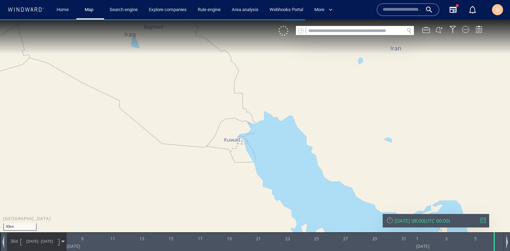 The height and width of the screenshot is (251, 510). What do you see at coordinates (417, 219) in the screenshot?
I see `div: 1` at bounding box center [417, 219].